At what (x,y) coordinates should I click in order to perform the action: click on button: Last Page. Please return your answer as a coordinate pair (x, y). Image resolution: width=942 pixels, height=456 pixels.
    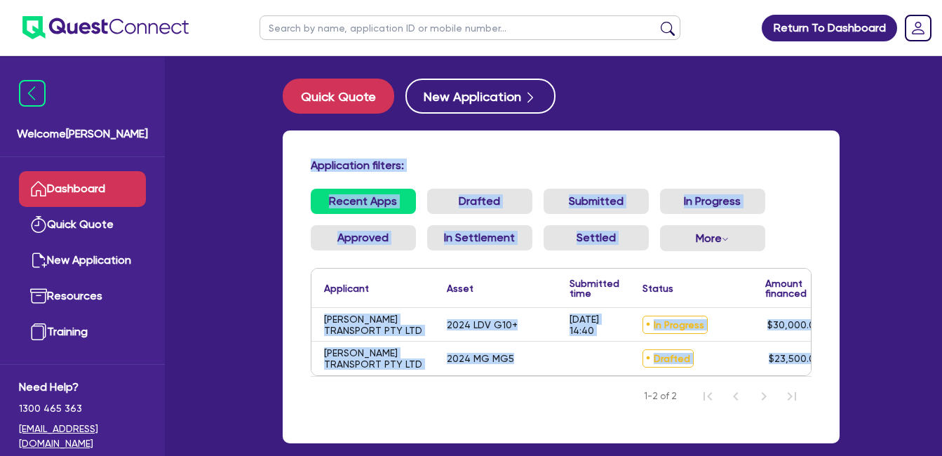
    Looking at the image, I should click on (792, 396).